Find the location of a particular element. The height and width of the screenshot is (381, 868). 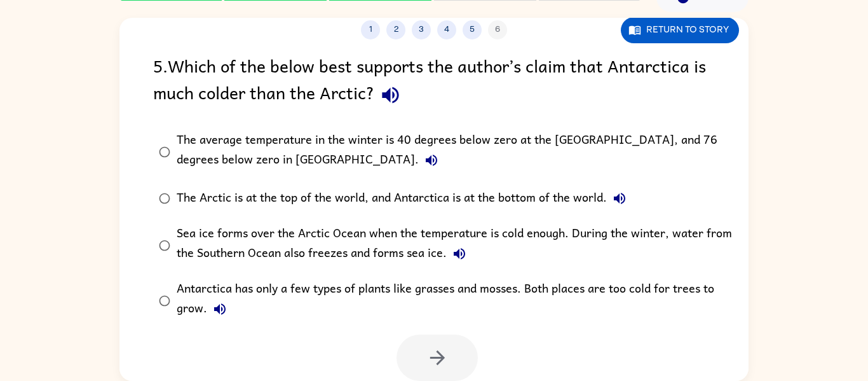

div: Antarctica has only a few types of plants like grasses and mosses. Both places are too cold for t... is located at coordinates (454, 300).